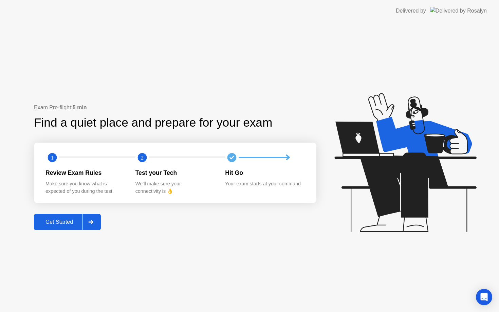  What do you see at coordinates (59, 222) in the screenshot?
I see `div: Get Started` at bounding box center [59, 222].